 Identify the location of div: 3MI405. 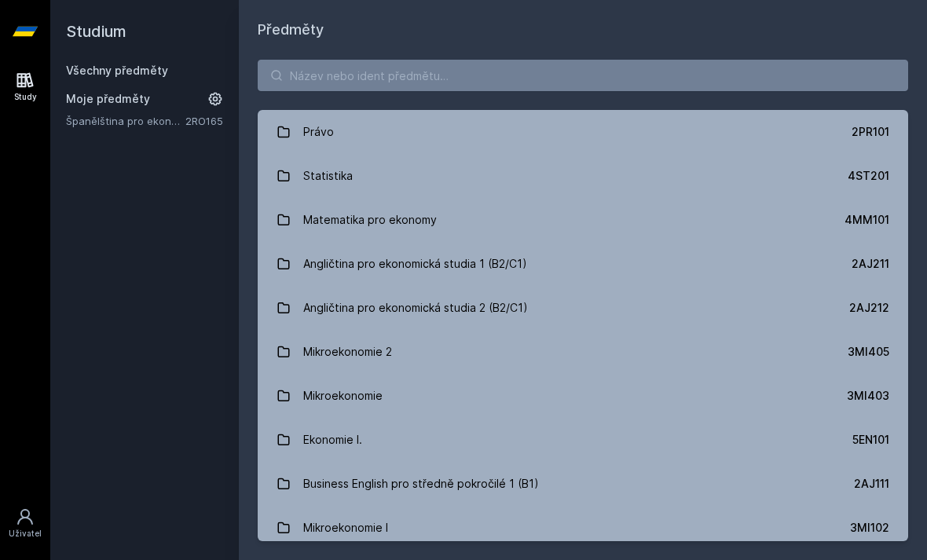
(868, 352).